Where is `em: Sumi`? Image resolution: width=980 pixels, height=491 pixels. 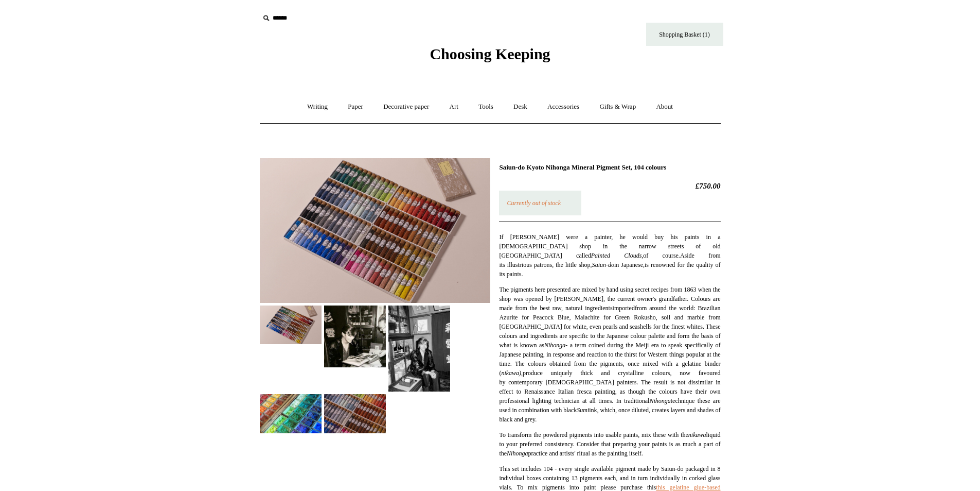
em: Sumi is located at coordinates (583, 410).